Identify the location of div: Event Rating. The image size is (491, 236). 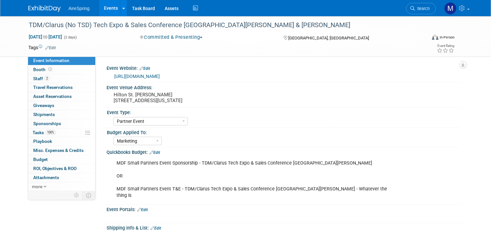
(446, 46).